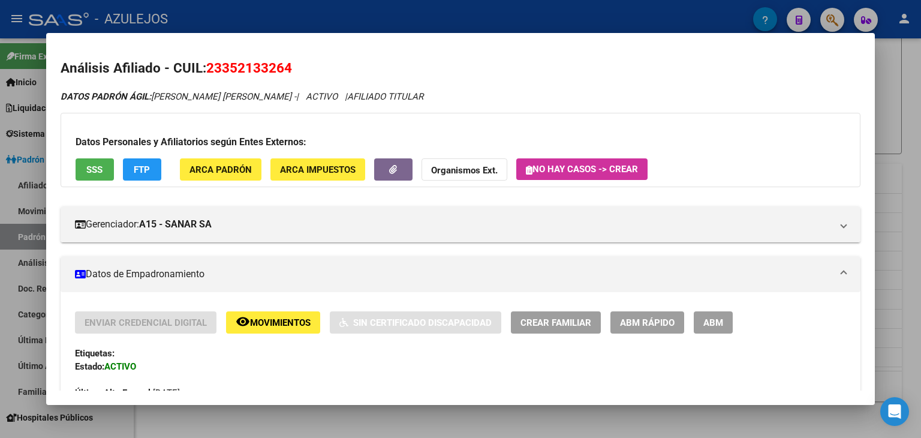 The image size is (921, 438). I want to click on strong: DATOS PADRÓN ÁGIL:, so click(106, 97).